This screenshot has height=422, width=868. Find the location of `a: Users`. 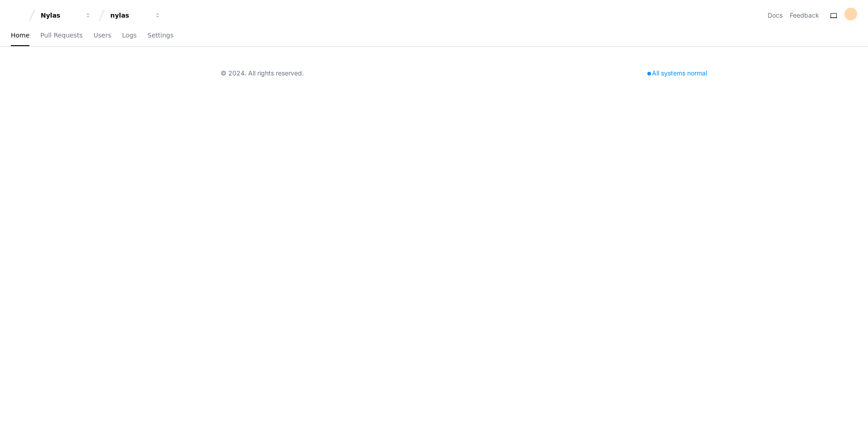

a: Users is located at coordinates (102, 36).